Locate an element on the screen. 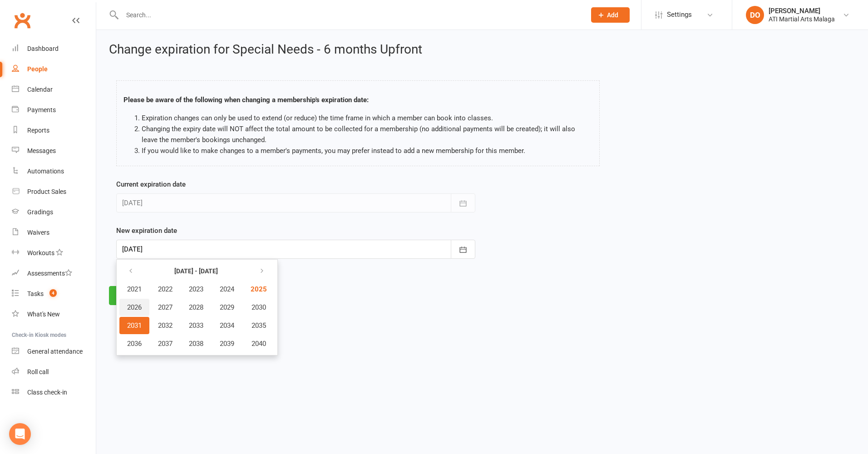 The height and width of the screenshot is (454, 868). span: 2034 is located at coordinates (227, 326).